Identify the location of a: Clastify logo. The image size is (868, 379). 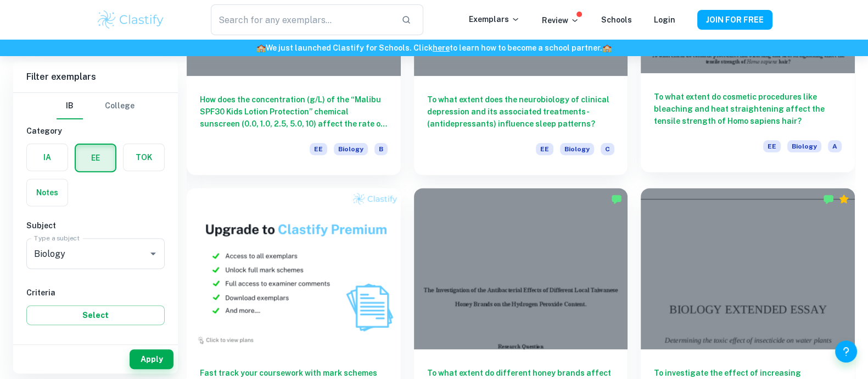
(131, 20).